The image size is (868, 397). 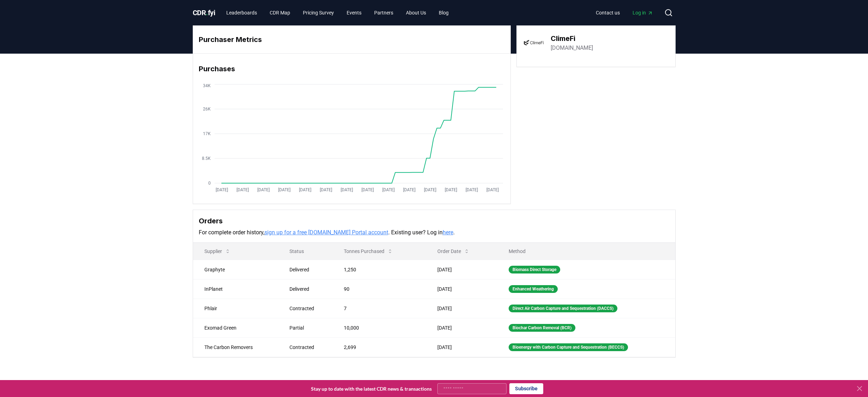 I want to click on a: CDR.fyi, so click(x=204, y=13).